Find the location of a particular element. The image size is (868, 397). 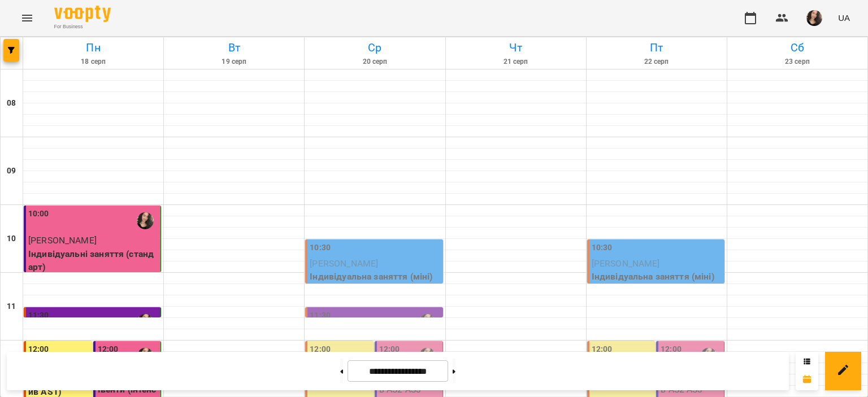

h6: 23 серп is located at coordinates (797, 61).